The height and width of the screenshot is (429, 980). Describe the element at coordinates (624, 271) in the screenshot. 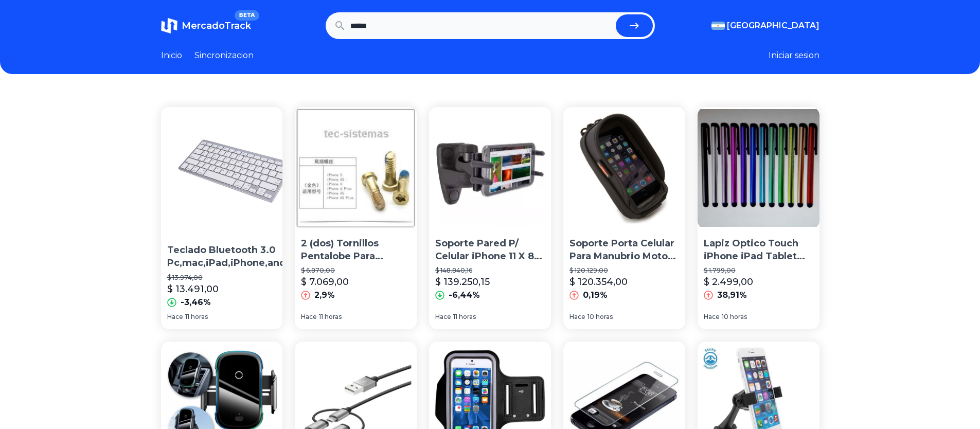

I see `p: $ 120.129,00` at that location.